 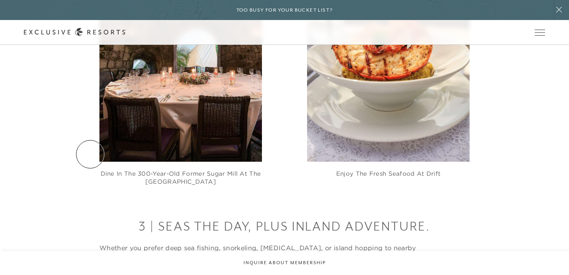 I want to click on button: Open navigation, so click(x=540, y=32).